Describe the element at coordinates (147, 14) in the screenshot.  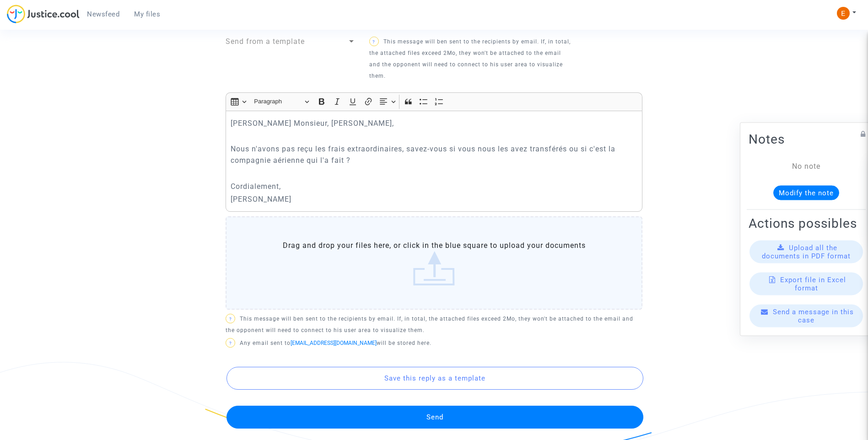
I see `span: My files` at that location.